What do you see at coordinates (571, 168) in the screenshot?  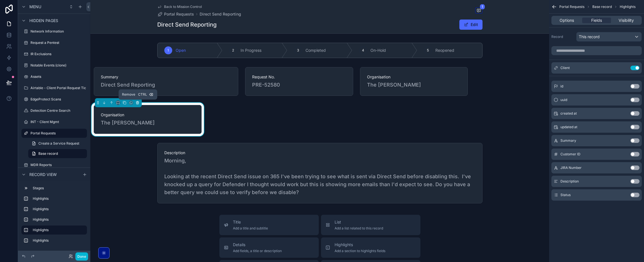 I see `span: JIRA Number` at bounding box center [571, 168].